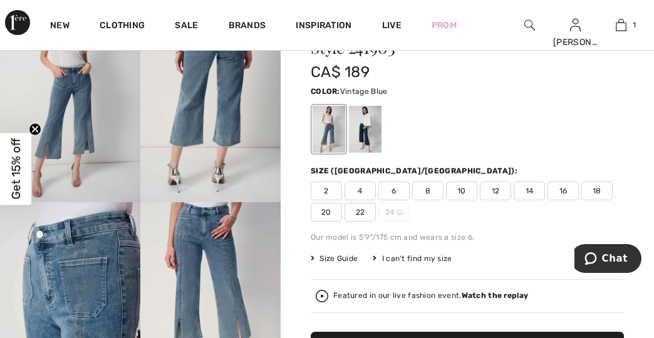 The image size is (654, 338). What do you see at coordinates (329, 129) in the screenshot?
I see `div: Vintage Blue` at bounding box center [329, 129].